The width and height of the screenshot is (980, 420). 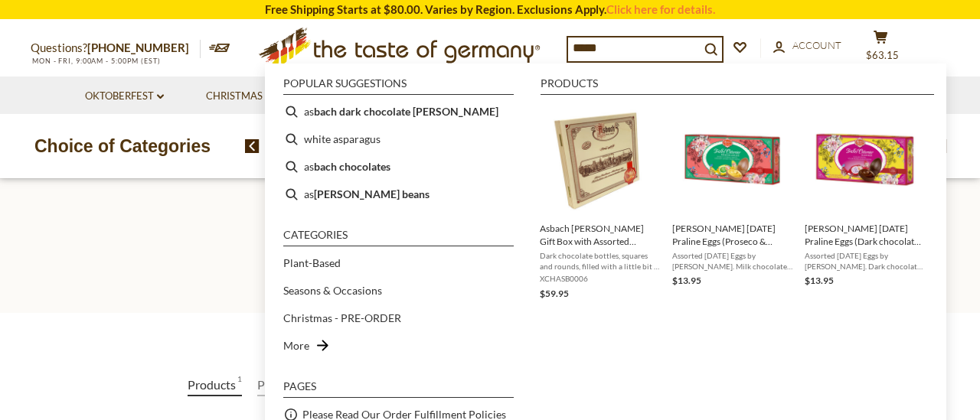 I want to click on li: Popular suggestions, so click(x=398, y=86).